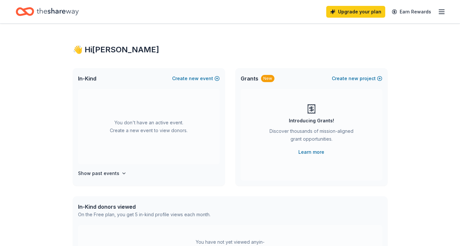  I want to click on div: Introducing Grants!, so click(311, 121).